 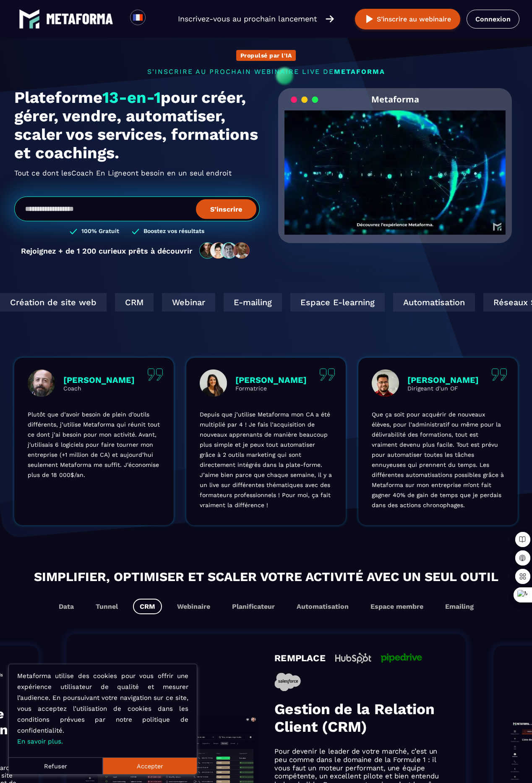 What do you see at coordinates (360, 71) in the screenshot?
I see `span: METAFORMA` at bounding box center [360, 71].